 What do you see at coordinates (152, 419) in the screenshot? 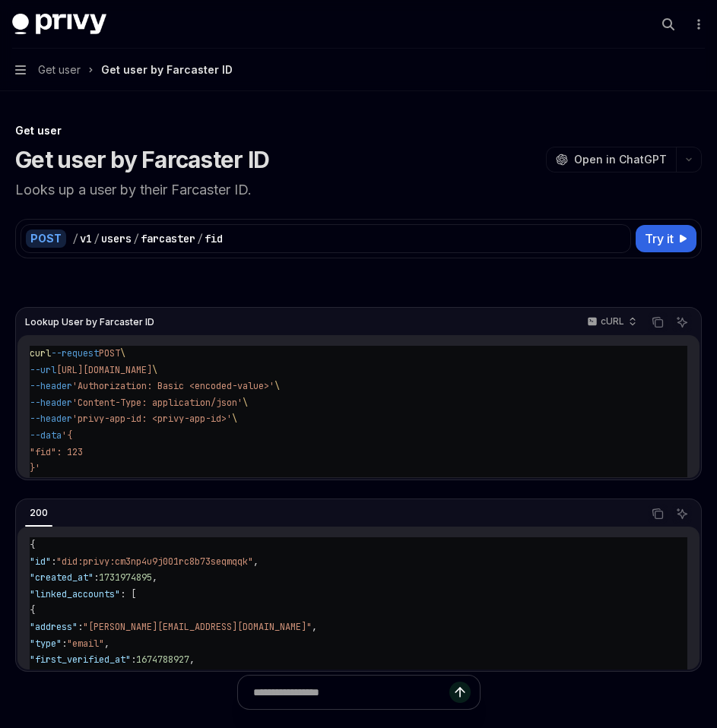
I see `span: 'privy-app-id: <privy-app-id>'` at bounding box center [152, 419].